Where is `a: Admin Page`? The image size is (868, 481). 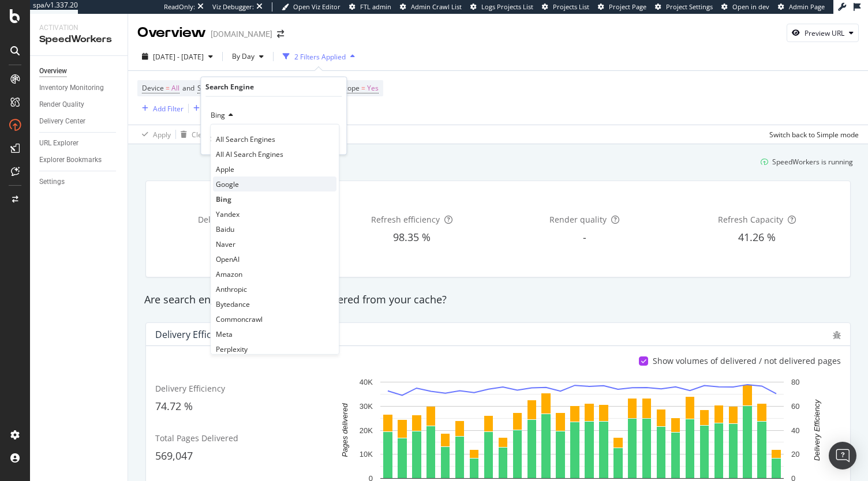 a: Admin Page is located at coordinates (801, 7).